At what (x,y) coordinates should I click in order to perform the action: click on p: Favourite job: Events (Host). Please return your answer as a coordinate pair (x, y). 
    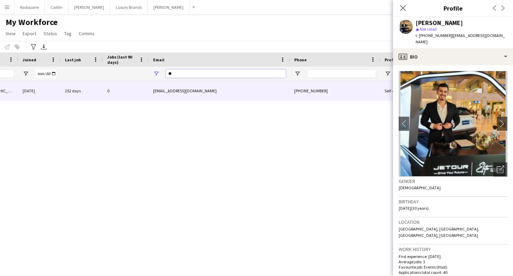
    Looking at the image, I should click on (453, 267).